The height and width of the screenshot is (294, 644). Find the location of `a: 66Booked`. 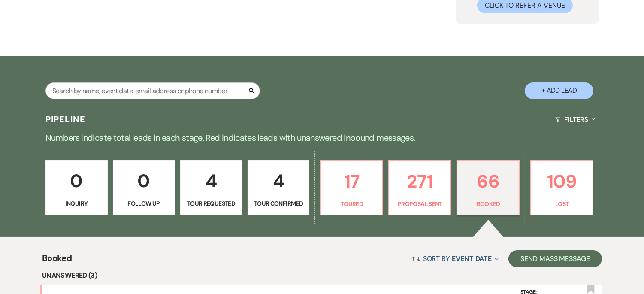

a: 66Booked is located at coordinates (488, 188).